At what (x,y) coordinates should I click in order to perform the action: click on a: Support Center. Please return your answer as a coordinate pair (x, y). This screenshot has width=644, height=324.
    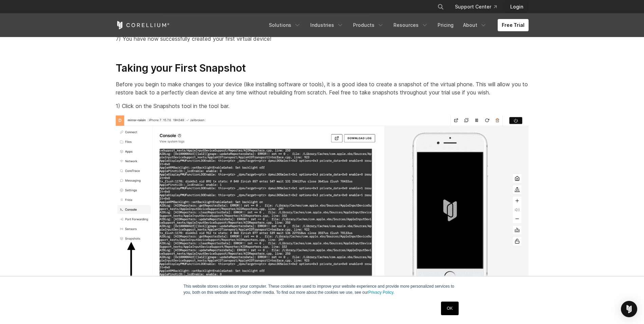
    Looking at the image, I should click on (476, 6).